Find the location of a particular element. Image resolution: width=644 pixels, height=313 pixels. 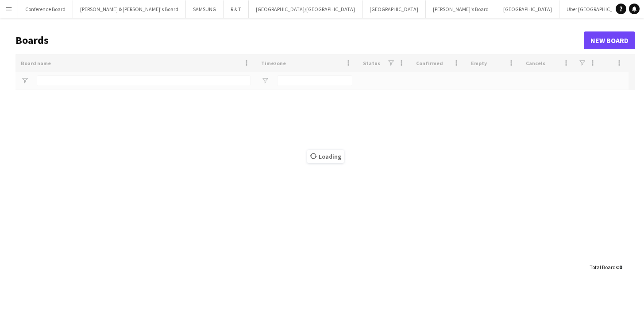

span: 0 is located at coordinates (621, 267).